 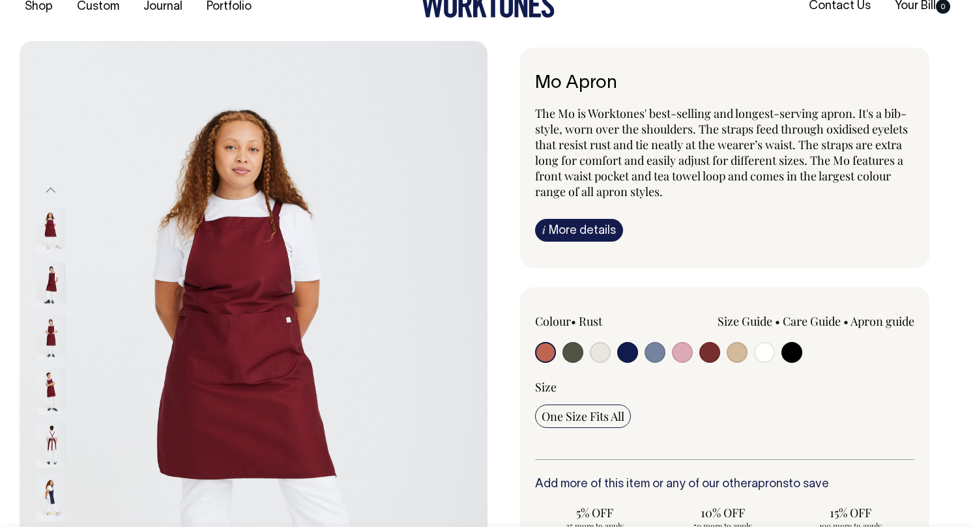 I want to click on h6: Add more of this item or any of our other to save, so click(x=725, y=485).